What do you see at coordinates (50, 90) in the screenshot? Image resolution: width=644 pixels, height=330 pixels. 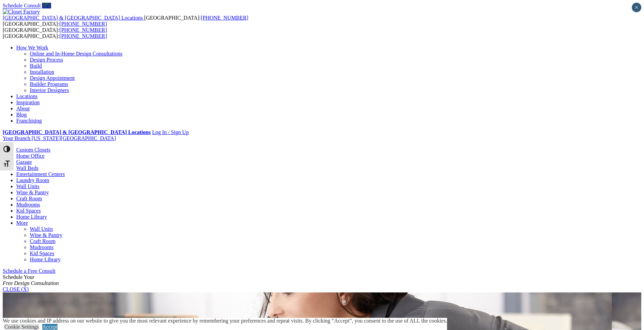 I see `a: Interior Designers` at bounding box center [50, 90].